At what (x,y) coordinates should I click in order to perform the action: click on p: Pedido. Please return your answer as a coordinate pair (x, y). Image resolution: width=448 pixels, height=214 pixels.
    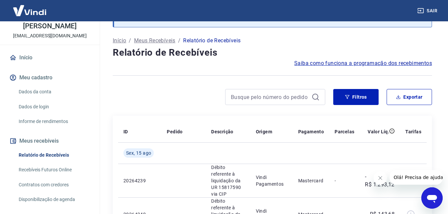
    Looking at the image, I should click on (174, 132).